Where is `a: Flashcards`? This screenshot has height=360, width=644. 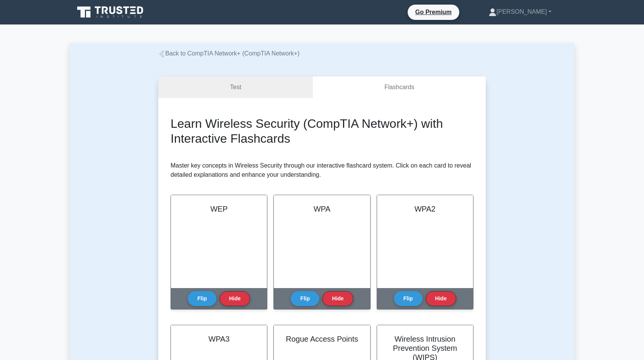 a: Flashcards is located at coordinates (399, 87).